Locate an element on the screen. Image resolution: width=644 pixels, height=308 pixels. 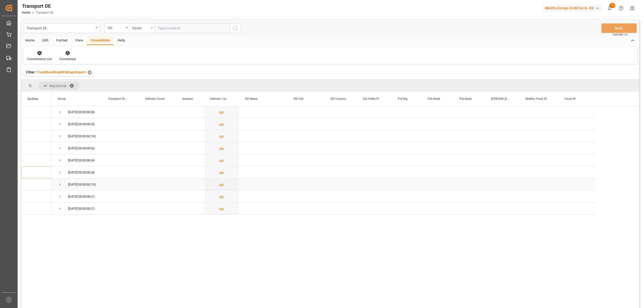
span: Melitta Truck ID is located at coordinates (536, 99).